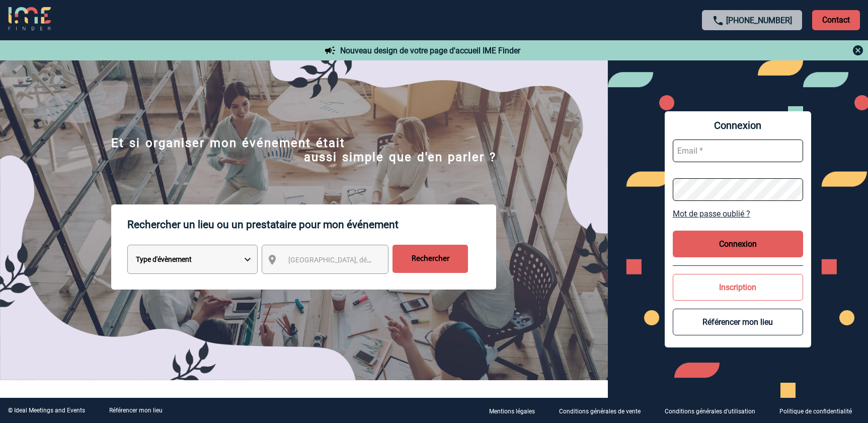 The height and width of the screenshot is (423, 868). I want to click on a: Conditions générales de vente, so click(604, 410).